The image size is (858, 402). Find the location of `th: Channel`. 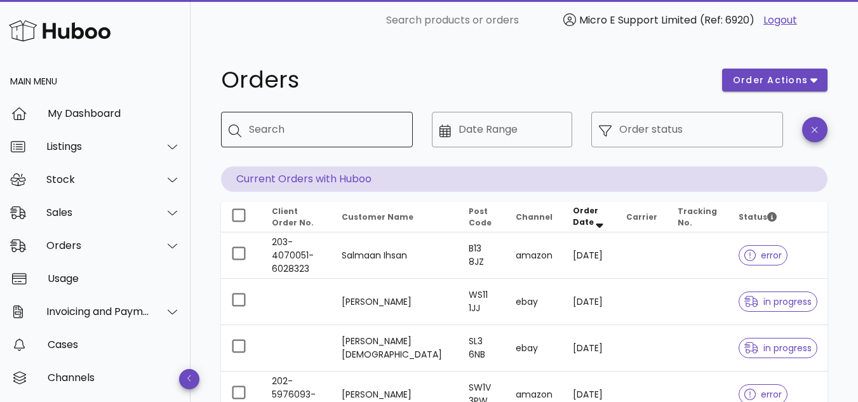

th: Channel is located at coordinates (534, 217).